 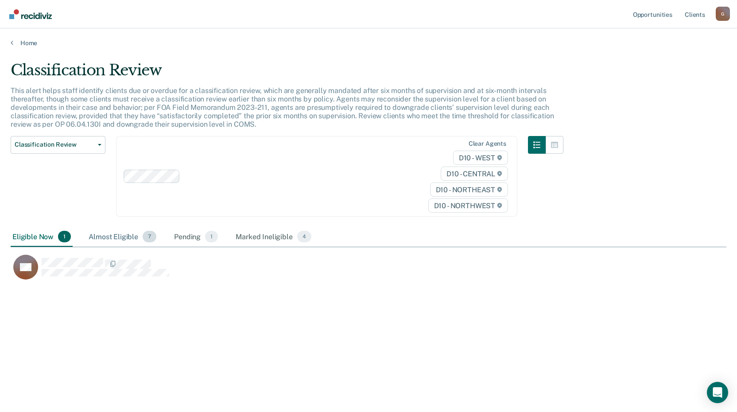 What do you see at coordinates (369, 43) in the screenshot?
I see `a: Home` at bounding box center [369, 43].